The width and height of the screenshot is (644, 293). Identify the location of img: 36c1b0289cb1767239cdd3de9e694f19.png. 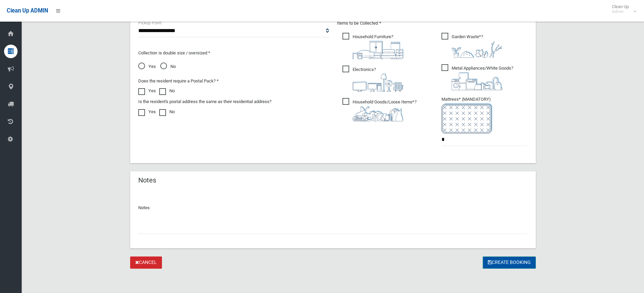
(477, 81).